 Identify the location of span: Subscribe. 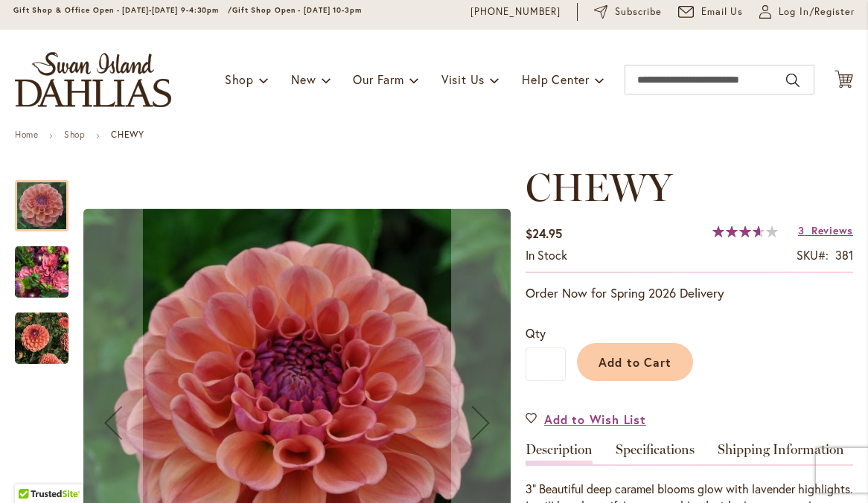
(638, 12).